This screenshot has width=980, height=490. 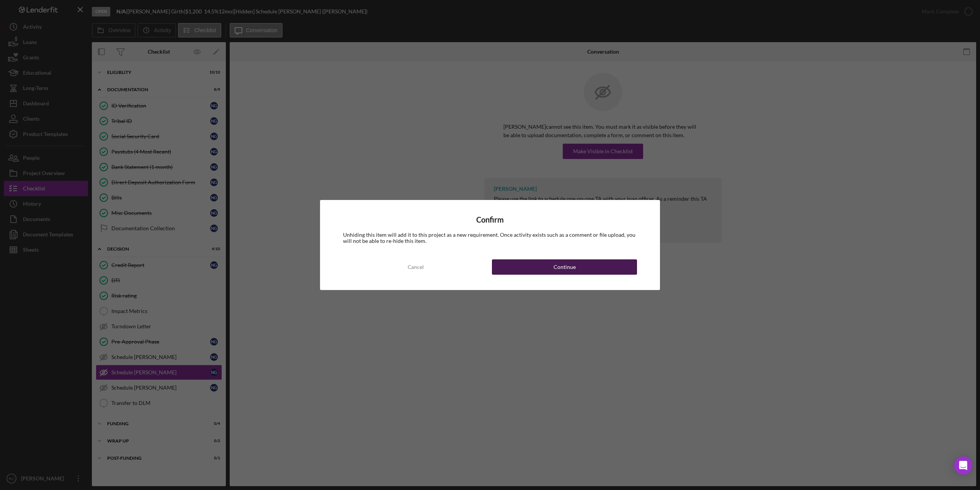 What do you see at coordinates (564, 267) in the screenshot?
I see `button: Continue` at bounding box center [564, 267].